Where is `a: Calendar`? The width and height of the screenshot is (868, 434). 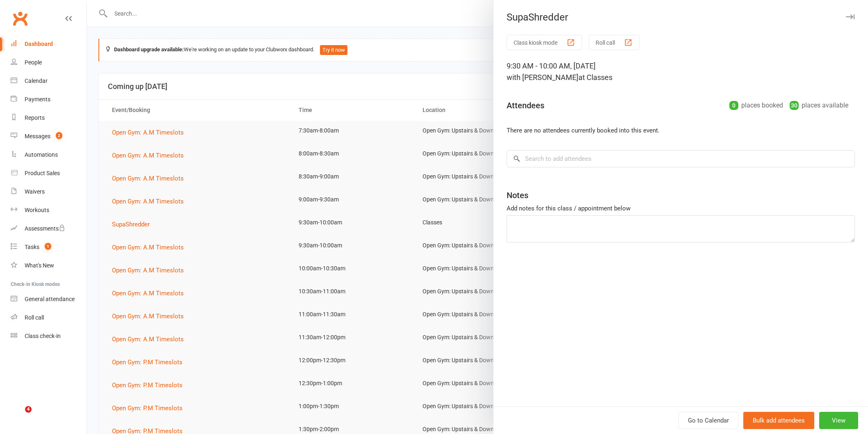
a: Calendar is located at coordinates (48, 81).